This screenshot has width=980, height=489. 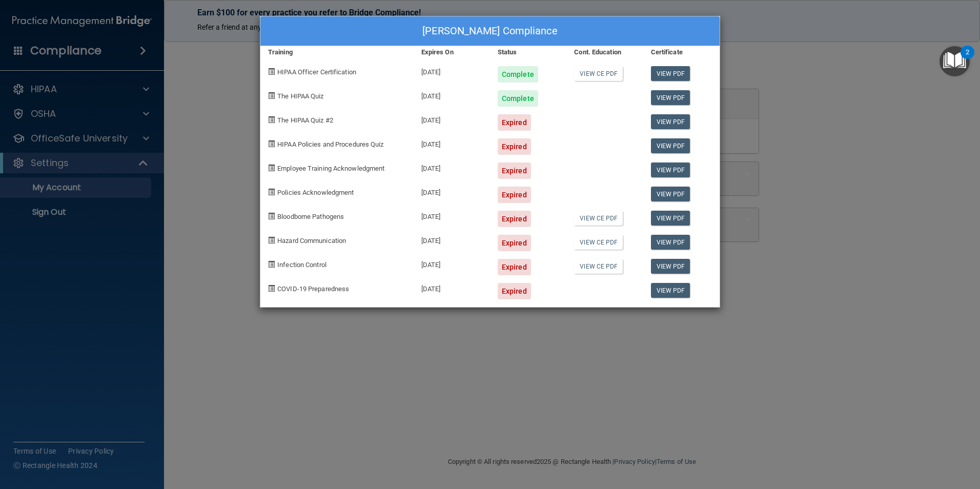 I want to click on div: 2, so click(x=967, y=59).